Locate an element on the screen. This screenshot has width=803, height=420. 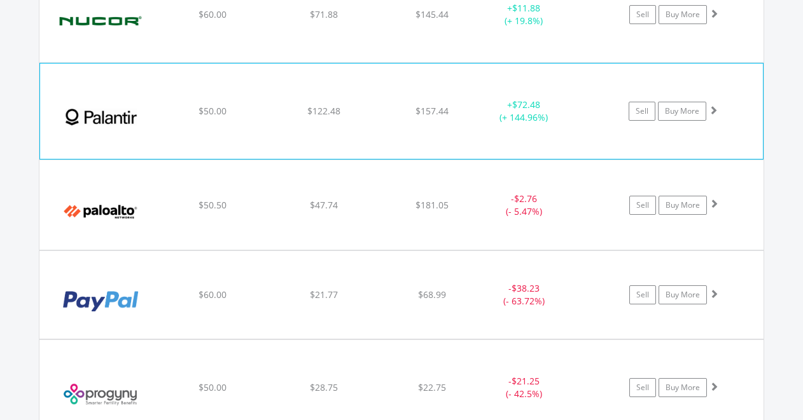
span: $181.05 is located at coordinates (432, 205).